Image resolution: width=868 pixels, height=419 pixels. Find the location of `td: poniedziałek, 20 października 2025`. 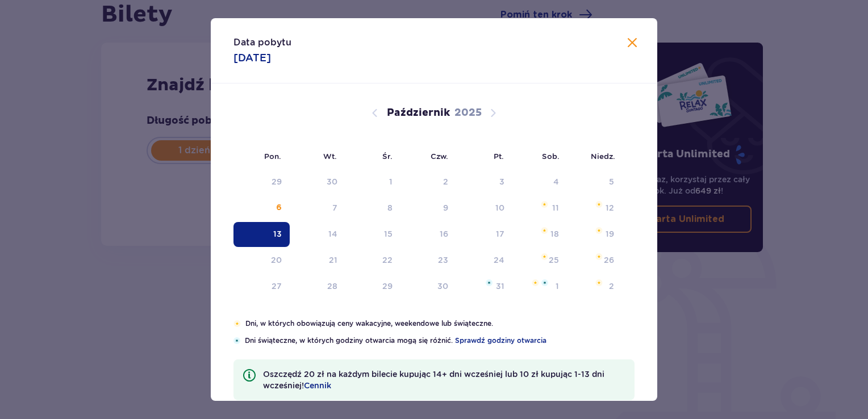

td: poniedziałek, 20 października 2025 is located at coordinates (261, 260).